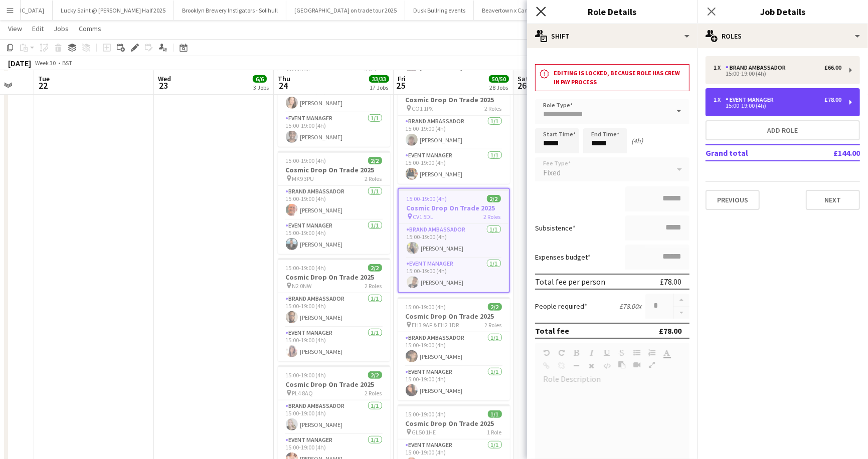 The image size is (868, 459). What do you see at coordinates (612, 36) in the screenshot?
I see `div: Shift` at bounding box center [612, 36].